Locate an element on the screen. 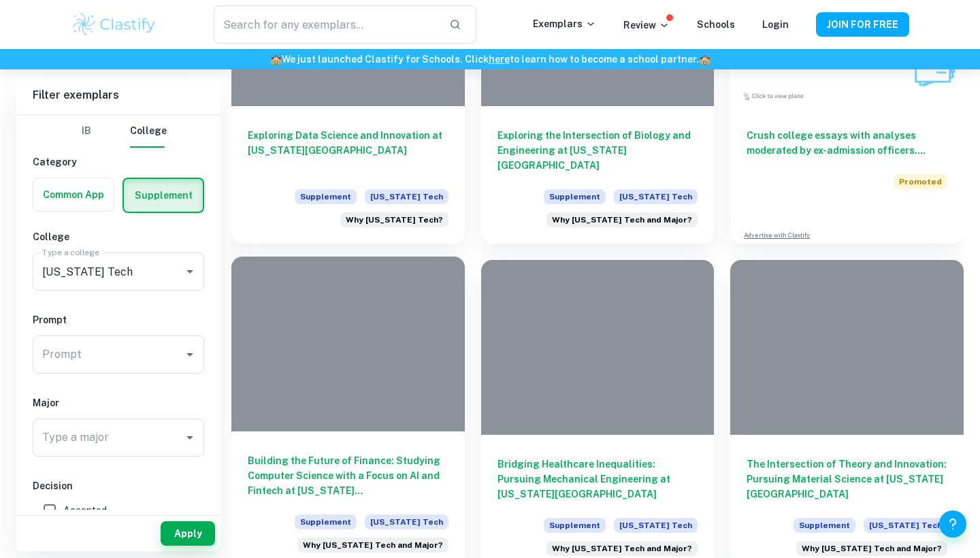 The image size is (980, 558). input: Search for any exemplars... is located at coordinates (326, 25).